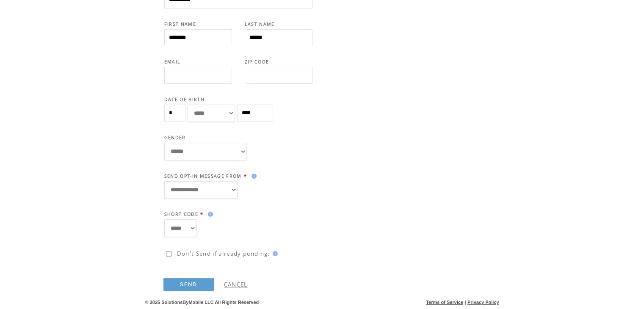 The image size is (644, 309). I want to click on span: LAST NAME, so click(260, 24).